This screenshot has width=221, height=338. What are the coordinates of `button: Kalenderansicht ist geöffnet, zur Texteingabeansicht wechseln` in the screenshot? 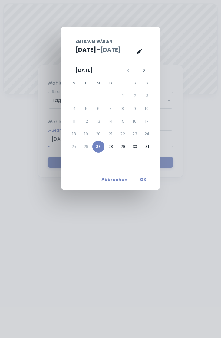 It's located at (139, 51).